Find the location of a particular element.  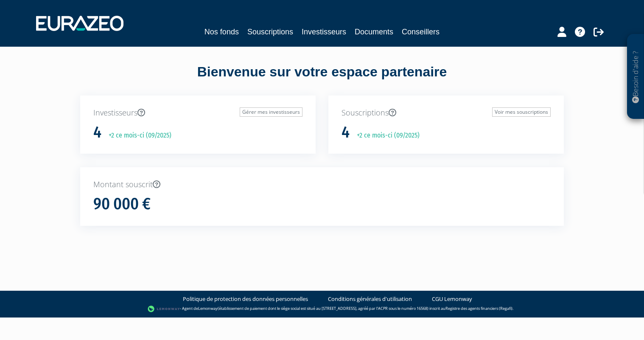

p: Investisseurs is located at coordinates (198, 113).